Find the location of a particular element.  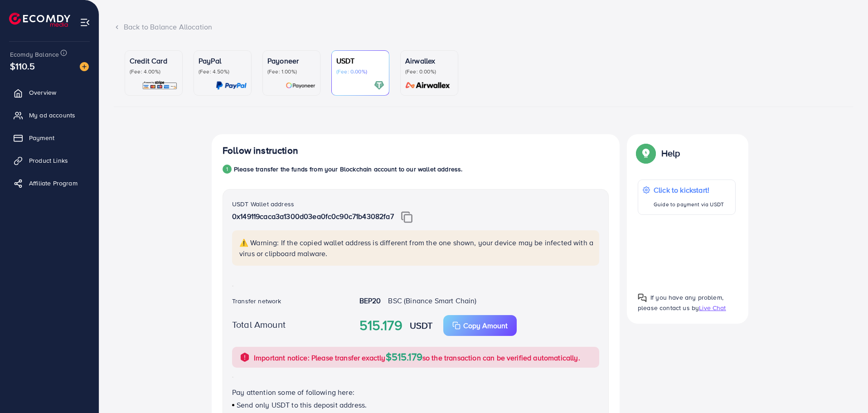

span: Live Chat is located at coordinates (713, 307).